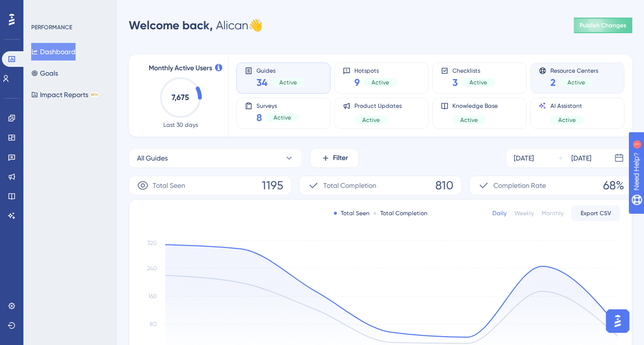 The image size is (644, 345). What do you see at coordinates (596, 213) in the screenshot?
I see `span: Export CSV` at bounding box center [596, 213].